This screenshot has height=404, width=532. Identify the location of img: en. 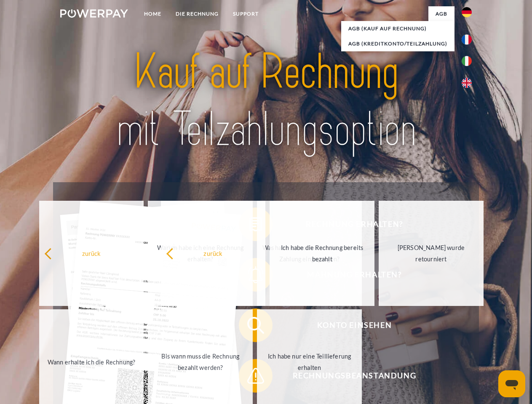
(467, 83).